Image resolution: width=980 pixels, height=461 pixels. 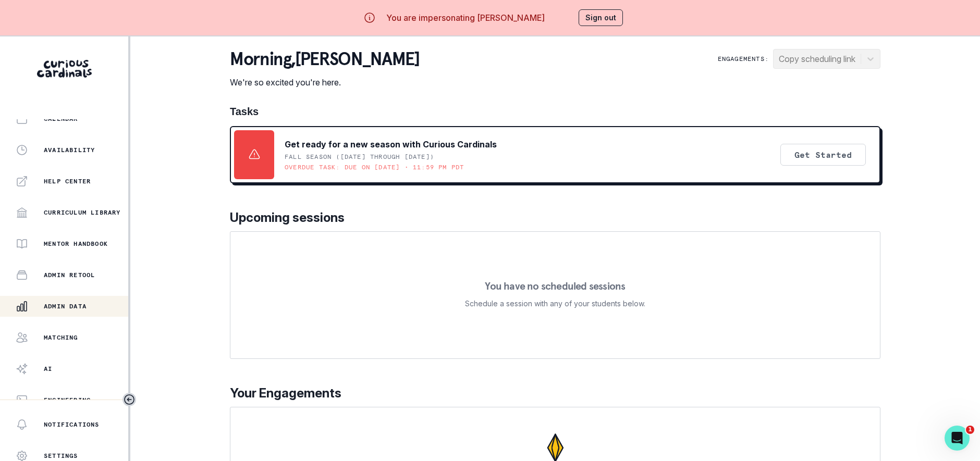 What do you see at coordinates (324, 82) in the screenshot?
I see `p: We're so excited you're here.` at bounding box center [324, 82].